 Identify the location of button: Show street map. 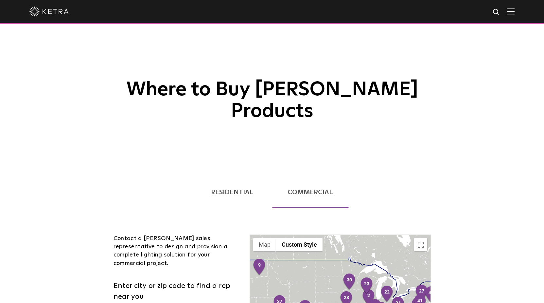
(265, 244).